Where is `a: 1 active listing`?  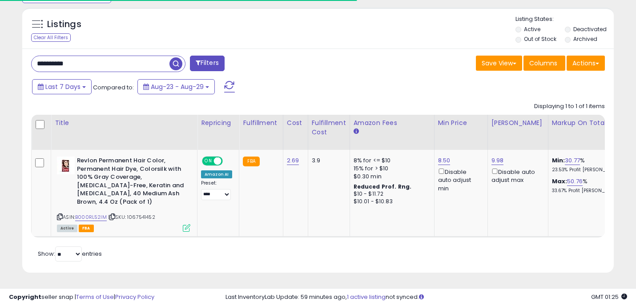
a: 1 active listing is located at coordinates (366, 296).